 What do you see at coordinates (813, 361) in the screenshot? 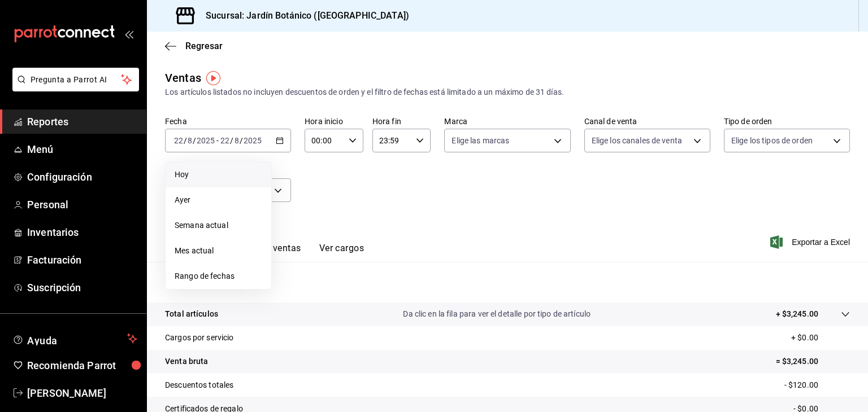
I see `p: = $3,245.00` at bounding box center [813, 361].